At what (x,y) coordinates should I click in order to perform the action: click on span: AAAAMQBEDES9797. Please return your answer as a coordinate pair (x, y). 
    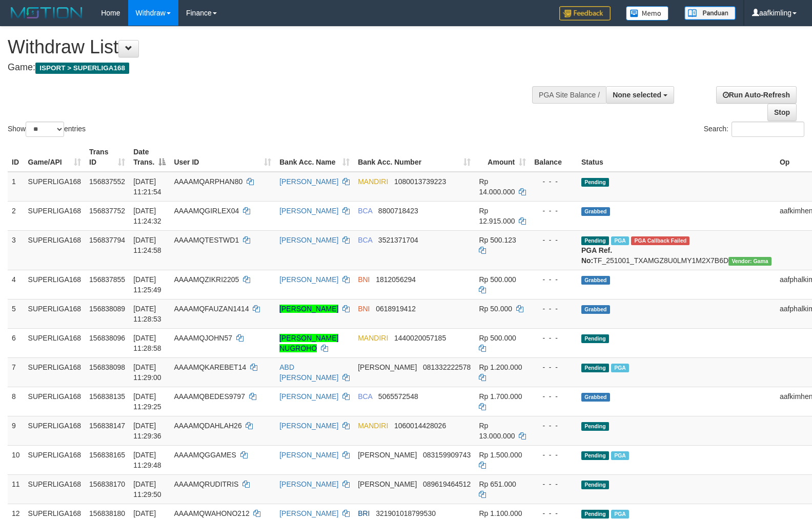
    Looking at the image, I should click on (209, 396).